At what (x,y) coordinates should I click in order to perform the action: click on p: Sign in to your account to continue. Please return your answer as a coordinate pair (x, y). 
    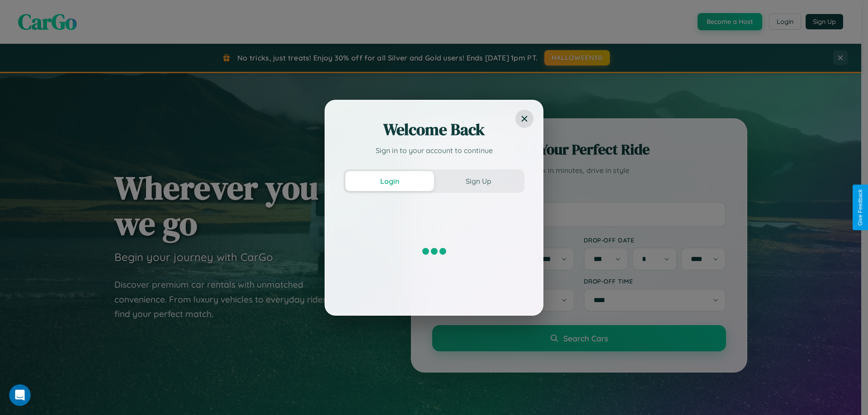
    Looking at the image, I should click on (434, 150).